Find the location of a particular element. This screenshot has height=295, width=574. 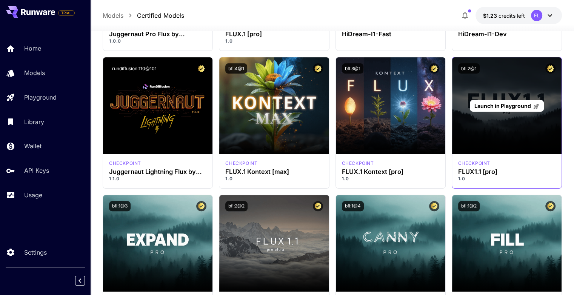

h3: FLUX.1 Kontext [max] is located at coordinates (274, 172).